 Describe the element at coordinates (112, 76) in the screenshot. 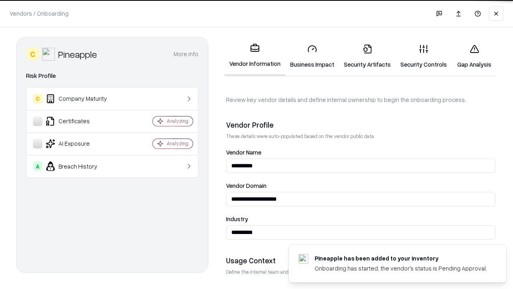

I see `div: Risk Profile` at that location.